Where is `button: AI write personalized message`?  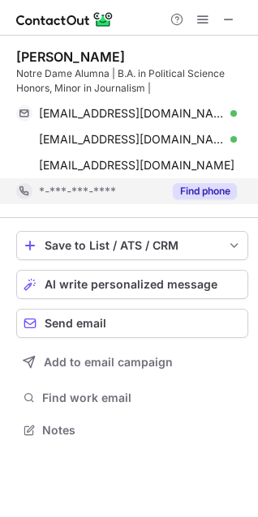
button: AI write personalized message is located at coordinates (132, 285).